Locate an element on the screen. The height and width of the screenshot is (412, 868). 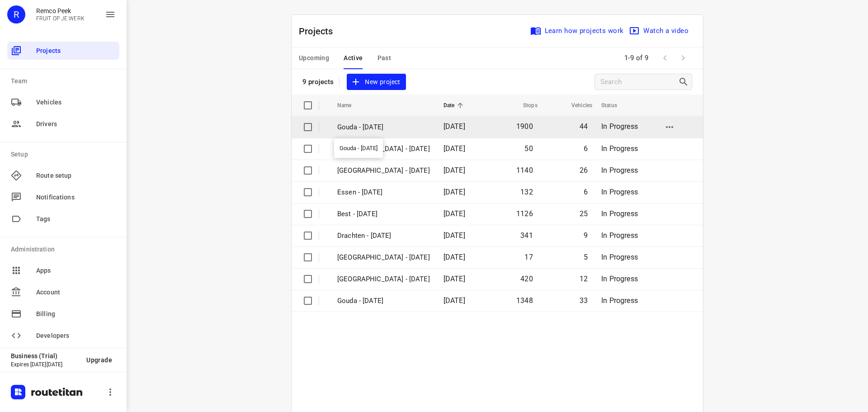
span: 1900 is located at coordinates (524, 126).